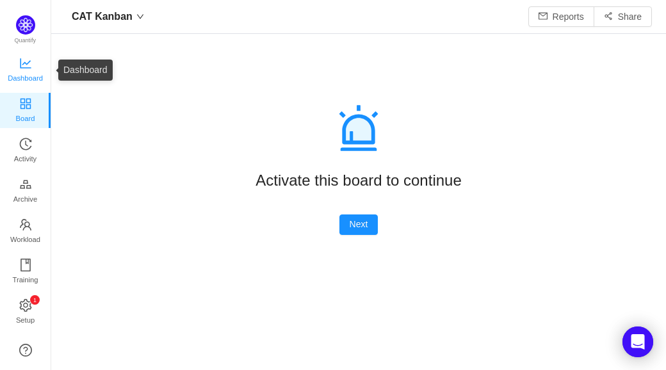 The width and height of the screenshot is (666, 370). Describe the element at coordinates (25, 78) in the screenshot. I see `span: Dashboard` at that location.